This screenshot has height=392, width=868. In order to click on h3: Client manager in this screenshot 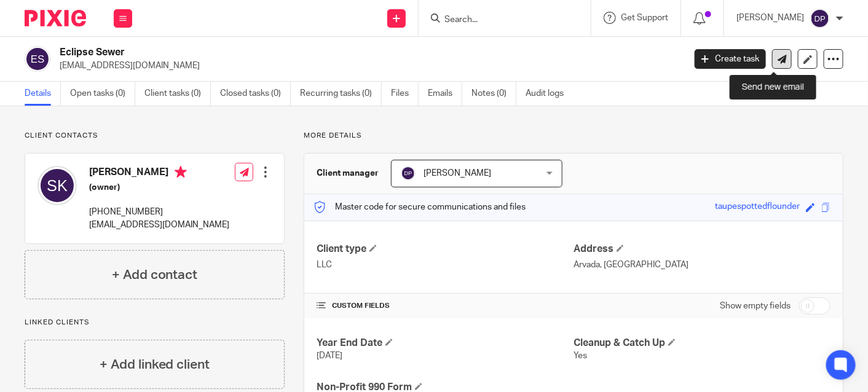, I will do `click(347, 173)`.